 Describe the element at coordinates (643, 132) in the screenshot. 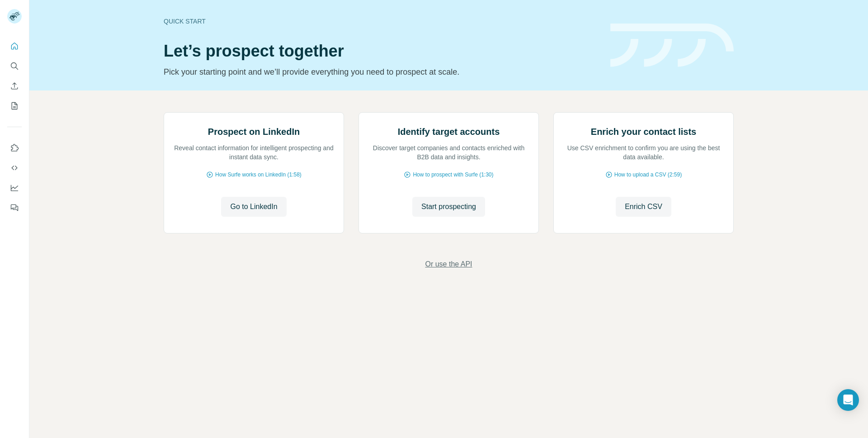

I see `h2: Enrich your contact lists` at that location.